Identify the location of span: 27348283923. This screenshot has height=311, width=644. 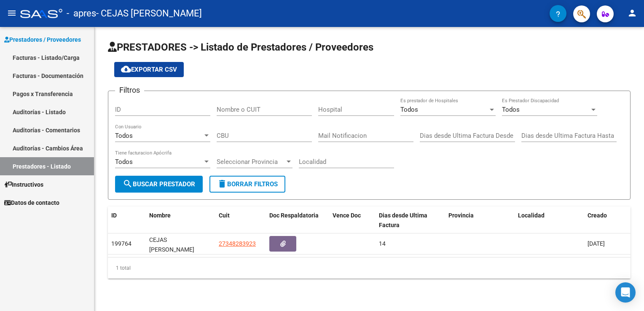
(237, 244).